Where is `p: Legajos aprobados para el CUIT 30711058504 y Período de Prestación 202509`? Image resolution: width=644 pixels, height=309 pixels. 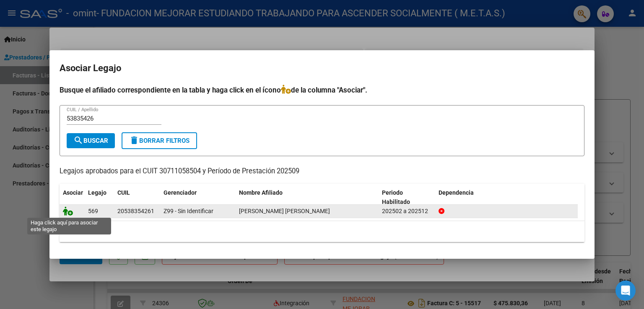
p: Legajos aprobados para el CUIT 30711058504 y Período de Prestación 202509 is located at coordinates (322, 171).